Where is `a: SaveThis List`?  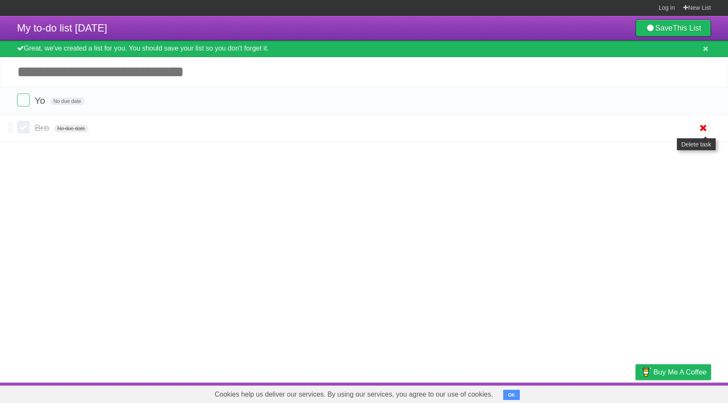
a: SaveThis List is located at coordinates (673, 28).